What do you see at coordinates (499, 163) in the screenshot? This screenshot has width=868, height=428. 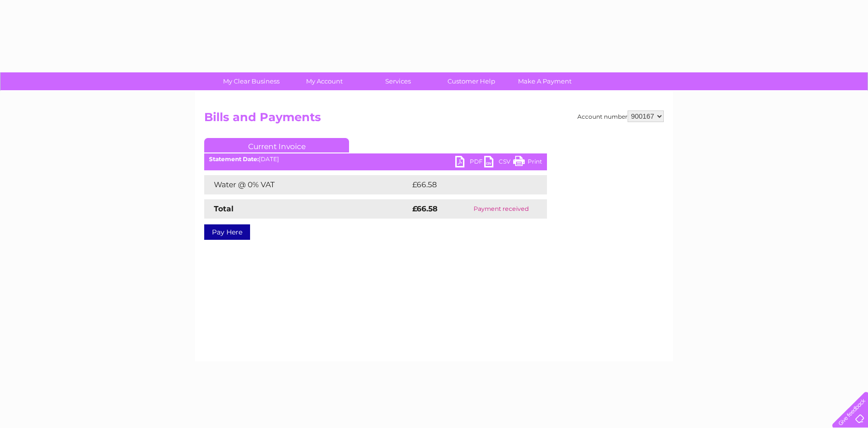 I see `a: CSV` at bounding box center [499, 163].